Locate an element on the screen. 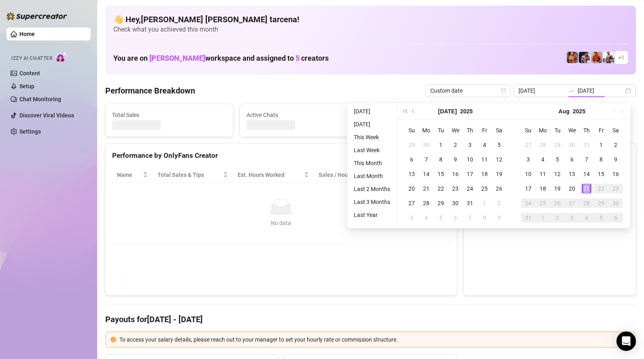 This screenshot has width=644, height=359. span: Name is located at coordinates (129, 175).